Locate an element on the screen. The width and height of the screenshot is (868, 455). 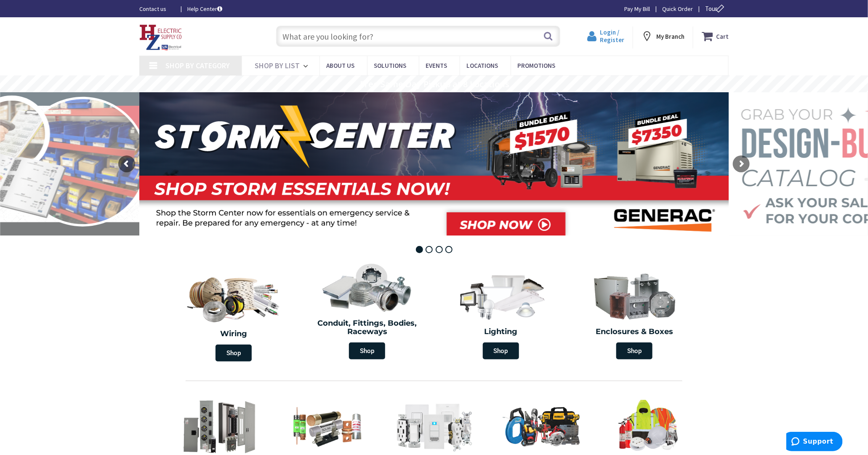
img: HZ Electric Supply is located at coordinates (161, 37).